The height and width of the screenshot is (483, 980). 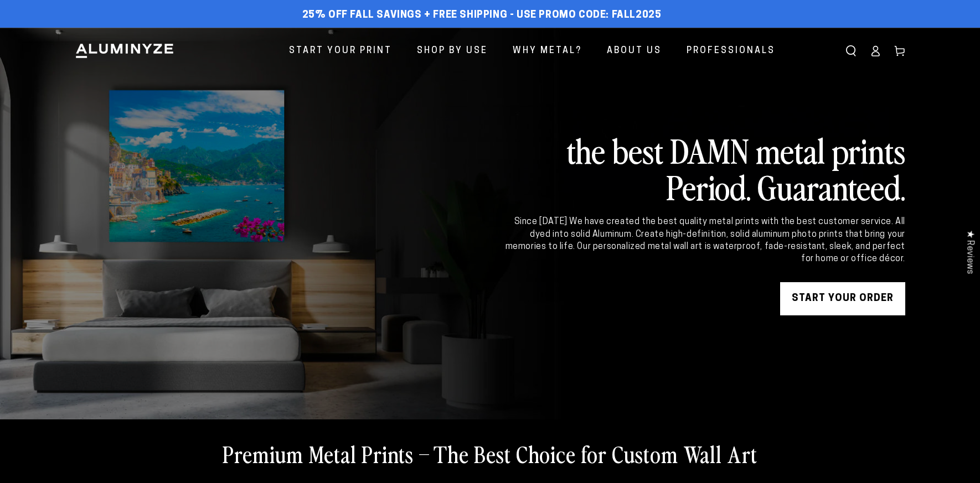 What do you see at coordinates (634, 51) in the screenshot?
I see `span: About Us` at bounding box center [634, 51].